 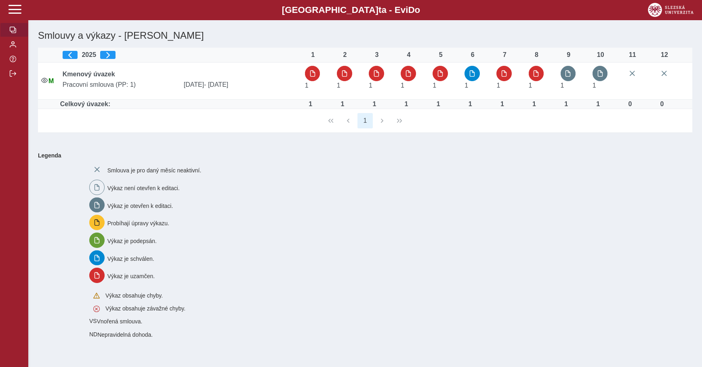 I want to click on span: Výkaz je otevřen k editaci., so click(x=140, y=205).